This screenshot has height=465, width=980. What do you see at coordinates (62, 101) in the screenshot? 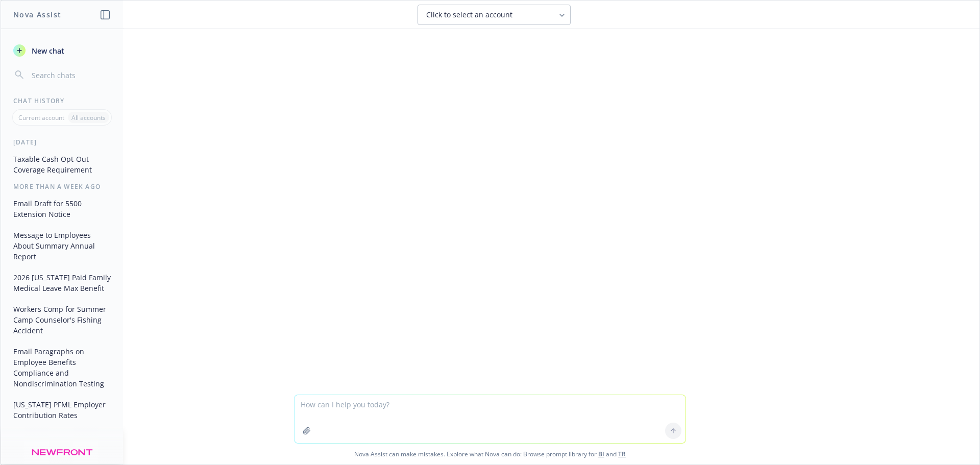
I see `div: Chat History` at bounding box center [62, 101].